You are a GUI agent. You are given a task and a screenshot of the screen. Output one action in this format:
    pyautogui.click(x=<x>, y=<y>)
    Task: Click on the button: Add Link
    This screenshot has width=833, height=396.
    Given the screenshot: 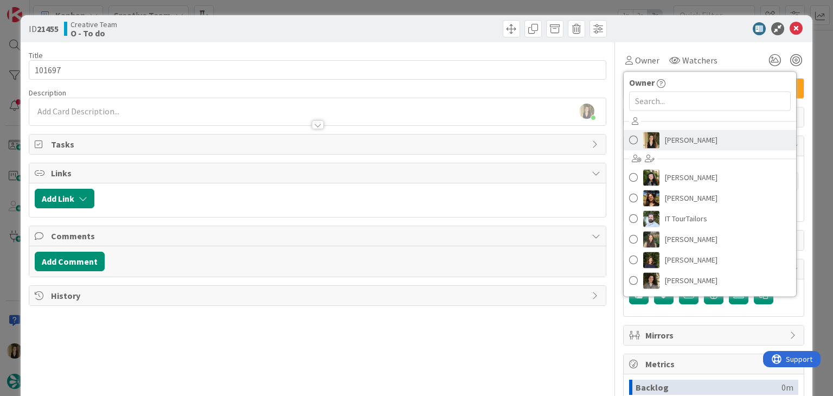 What is the action you would take?
    pyautogui.click(x=65, y=199)
    